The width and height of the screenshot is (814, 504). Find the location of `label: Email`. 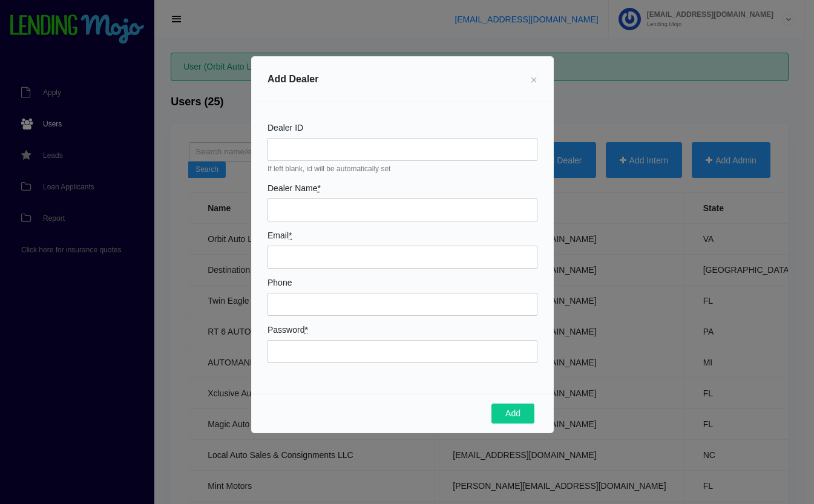

label: Email is located at coordinates (280, 235).